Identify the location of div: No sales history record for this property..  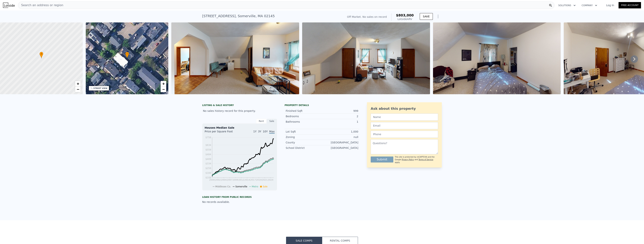
(239, 111).